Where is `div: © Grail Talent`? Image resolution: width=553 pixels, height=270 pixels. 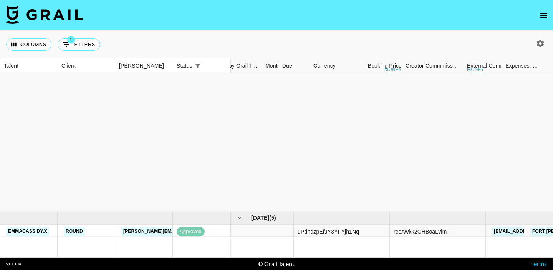
div: © Grail Talent is located at coordinates (276, 264).